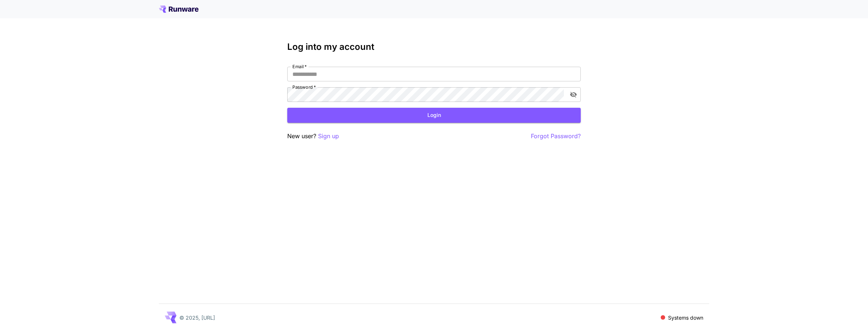  What do you see at coordinates (328, 136) in the screenshot?
I see `button: Sign up` at bounding box center [328, 136].